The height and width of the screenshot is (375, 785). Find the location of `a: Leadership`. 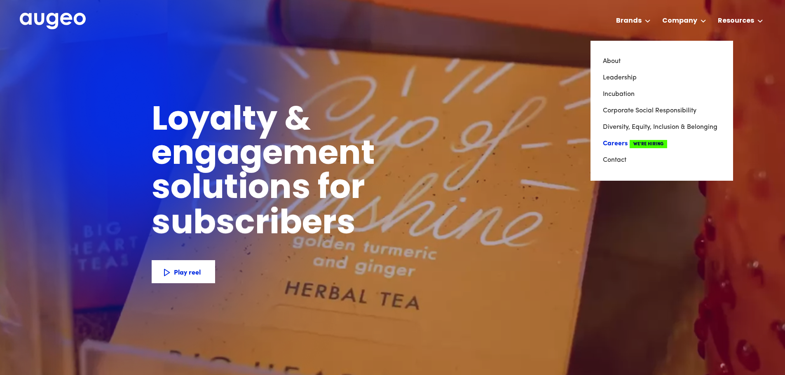

a: Leadership is located at coordinates (662, 78).